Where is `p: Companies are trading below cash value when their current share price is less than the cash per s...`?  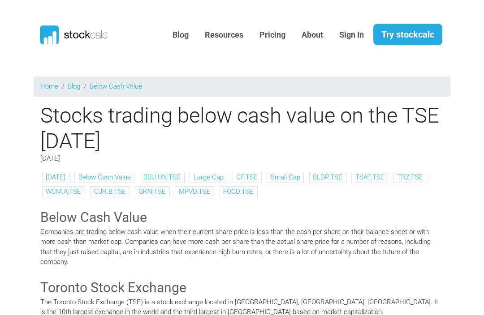 p: Companies are trading below cash value when their current share price is less than the cash per s... is located at coordinates (242, 247).